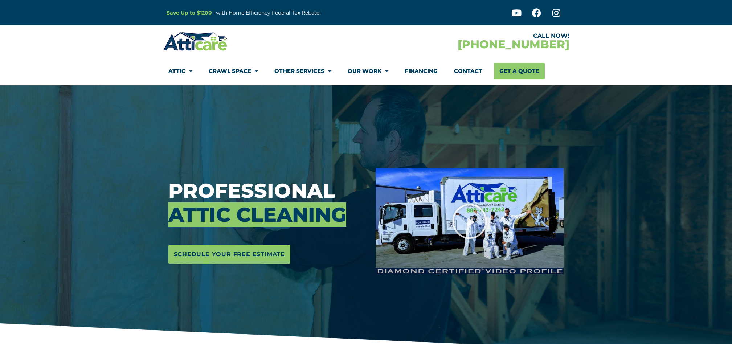 Image resolution: width=732 pixels, height=344 pixels. What do you see at coordinates (520, 71) in the screenshot?
I see `a: Get A Quote` at bounding box center [520, 71].